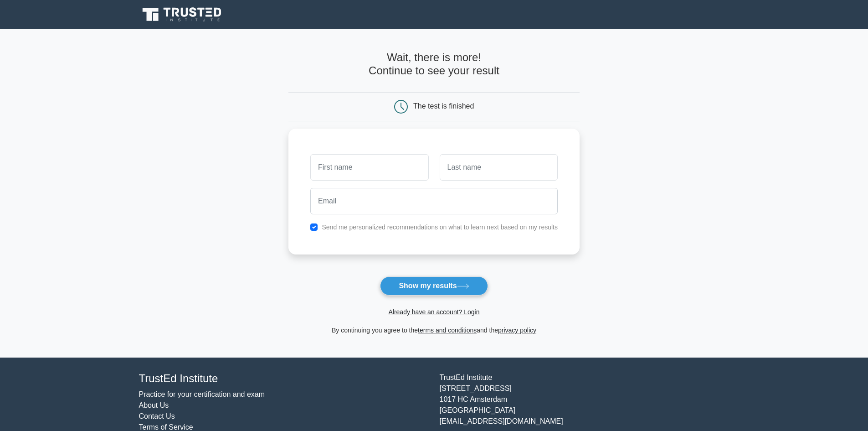  Describe the element at coordinates (517, 330) in the screenshot. I see `a: privacy policy` at that location.